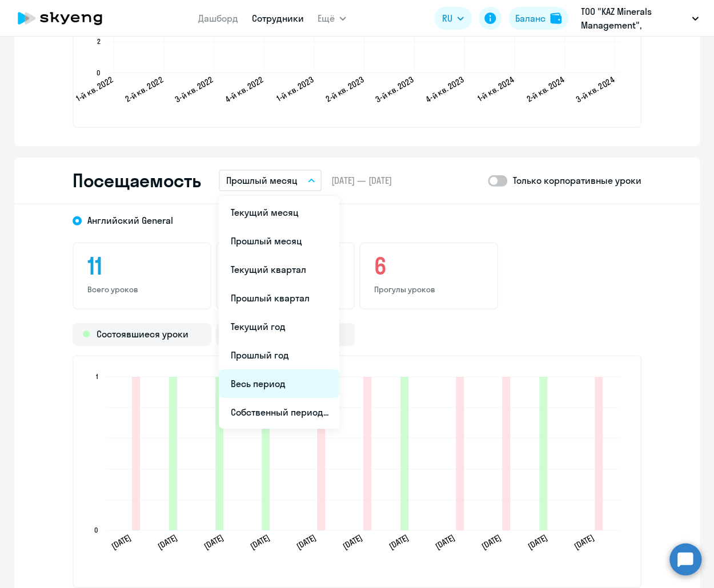  What do you see at coordinates (453, 18) in the screenshot?
I see `button: RU` at bounding box center [453, 18].